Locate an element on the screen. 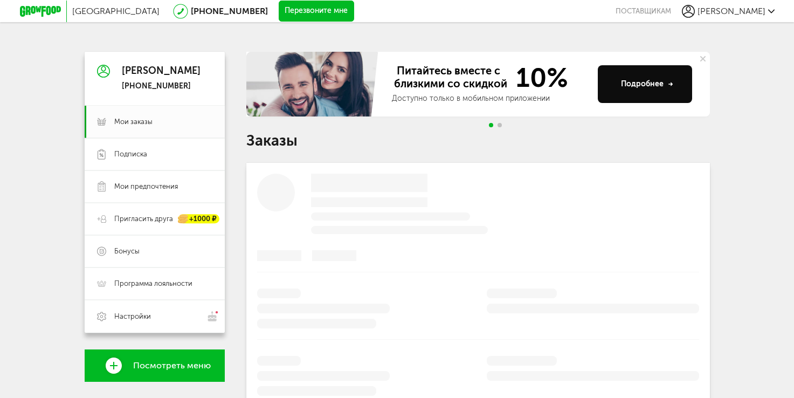 This screenshot has width=794, height=398. a: Посмотреть меню is located at coordinates (155, 366).